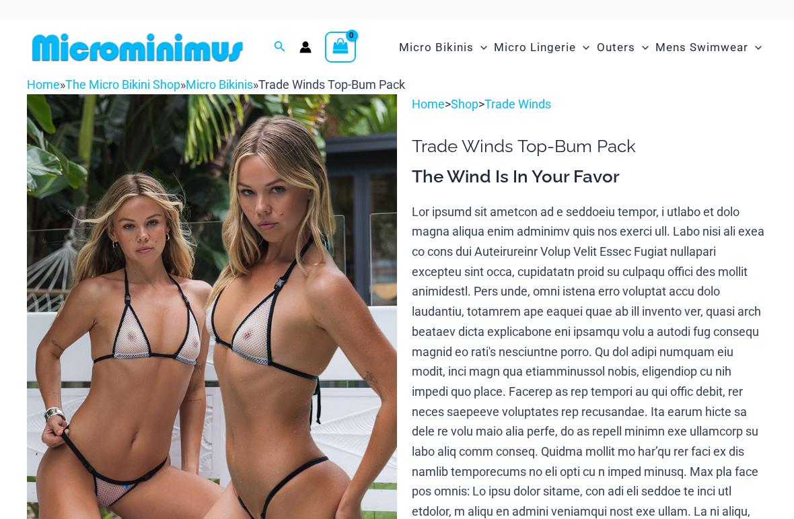 The image size is (794, 519). What do you see at coordinates (590, 146) in the screenshot?
I see `h1: Trade Winds Top-Bum Pack` at bounding box center [590, 146].